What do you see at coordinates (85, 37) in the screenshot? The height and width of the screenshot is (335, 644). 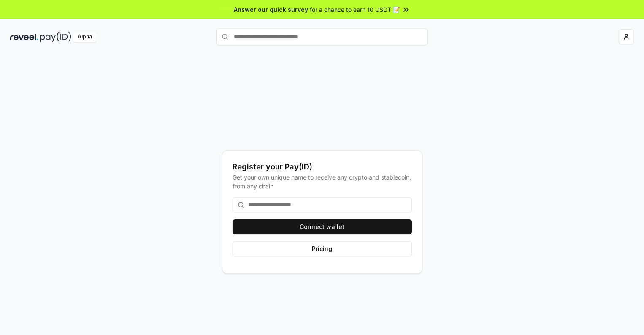 I see `div: Alpha` at bounding box center [85, 37].